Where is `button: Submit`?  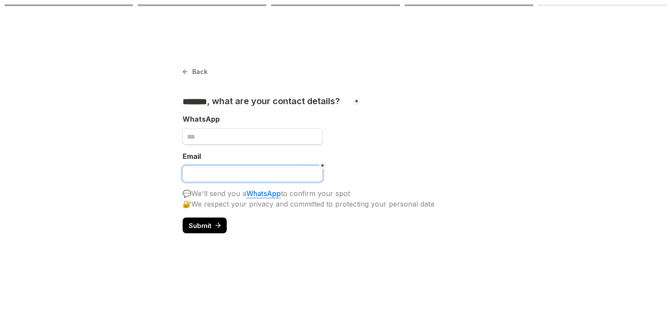
button: Submit is located at coordinates (205, 225).